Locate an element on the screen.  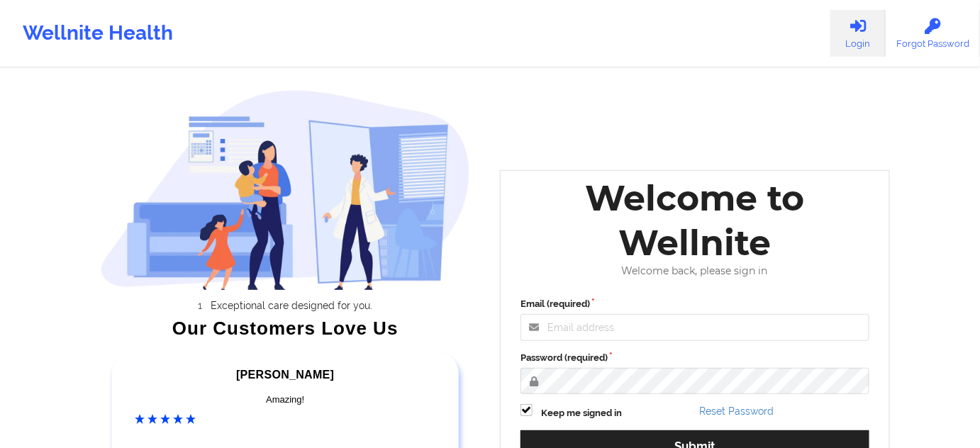
a: Login is located at coordinates (858, 33).